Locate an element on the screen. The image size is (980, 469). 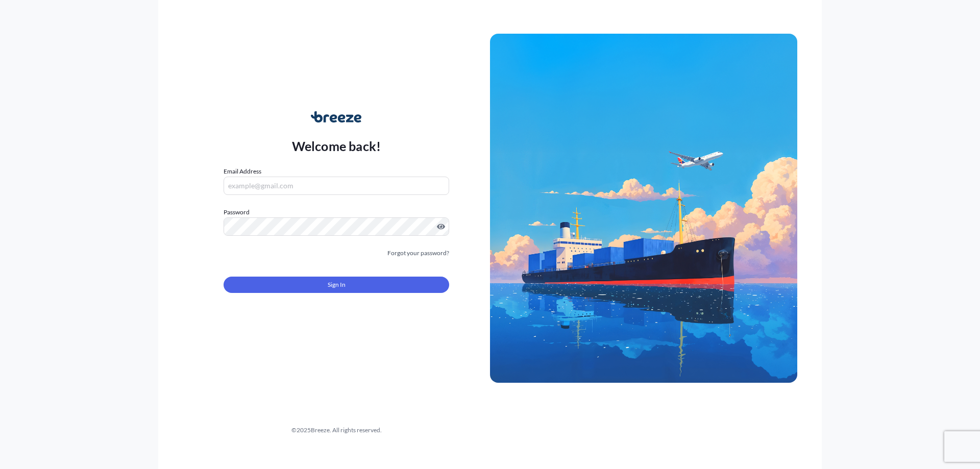
div: © 2025 Breeze. All rights reserved. is located at coordinates (336, 430).